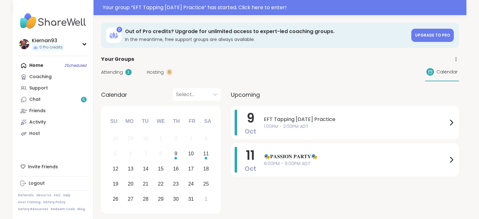 This screenshot has width=479, height=219. What do you see at coordinates (145, 199) in the screenshot?
I see `div: Choose Tuesday, October 28th, 2025` at bounding box center [145, 199].